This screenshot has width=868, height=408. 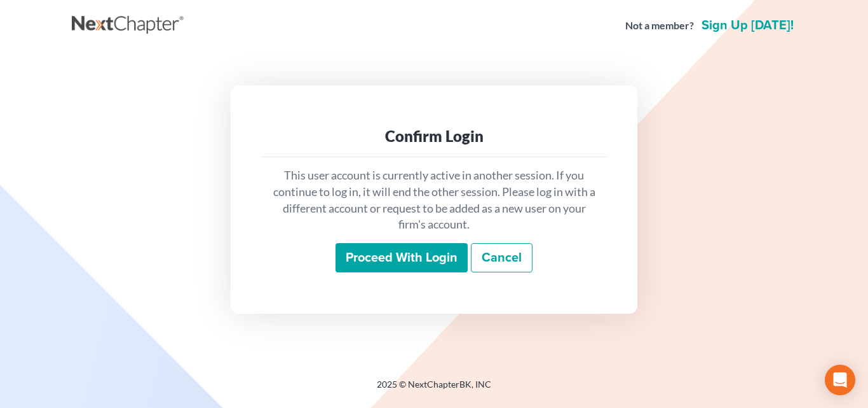 What do you see at coordinates (434, 136) in the screenshot?
I see `div: Confirm Login` at bounding box center [434, 136].